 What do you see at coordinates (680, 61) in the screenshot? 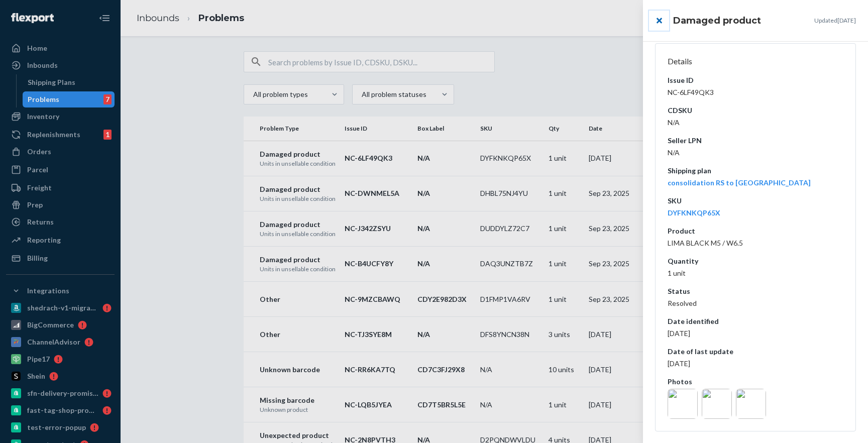
I see `span: Details` at bounding box center [680, 61].